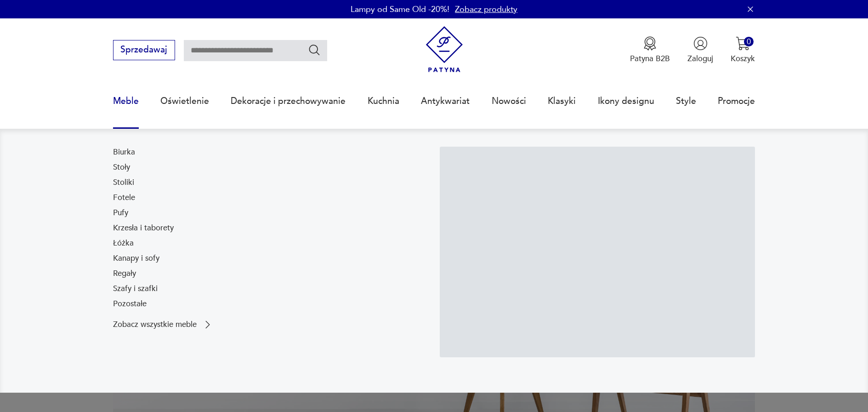 The image size is (868, 412). What do you see at coordinates (626, 101) in the screenshot?
I see `a: Ikony designu` at bounding box center [626, 101].